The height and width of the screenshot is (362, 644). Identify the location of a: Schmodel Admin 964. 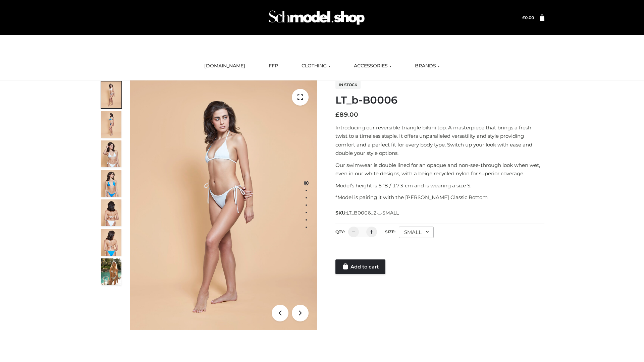
(317, 17).